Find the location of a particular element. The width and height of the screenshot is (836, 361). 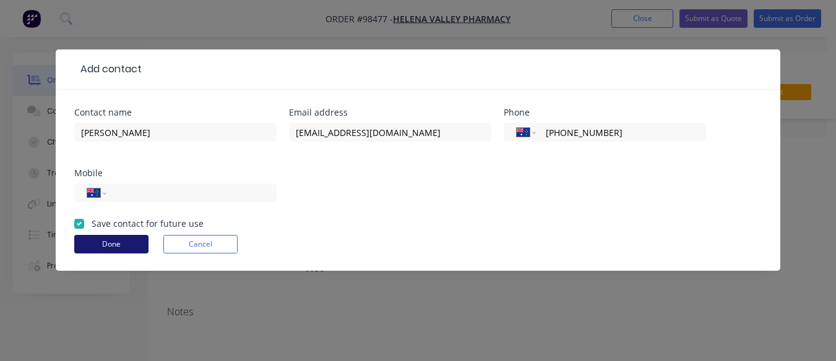

div: Add contact is located at coordinates (108, 69).